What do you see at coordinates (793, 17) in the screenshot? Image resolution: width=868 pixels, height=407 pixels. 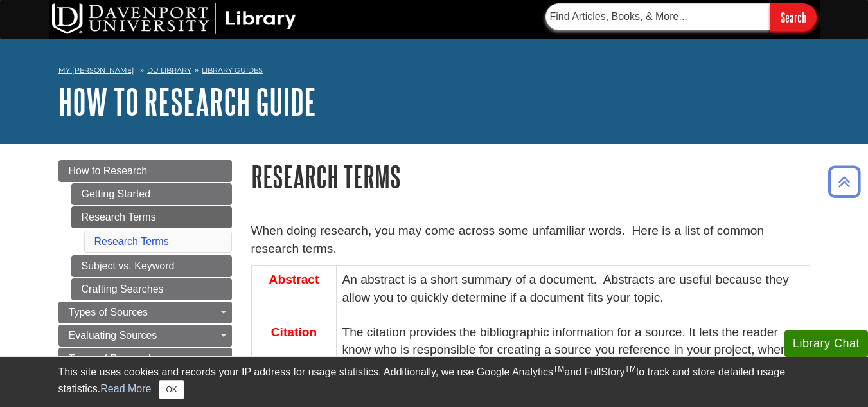 I see `input: Search` at bounding box center [793, 17].